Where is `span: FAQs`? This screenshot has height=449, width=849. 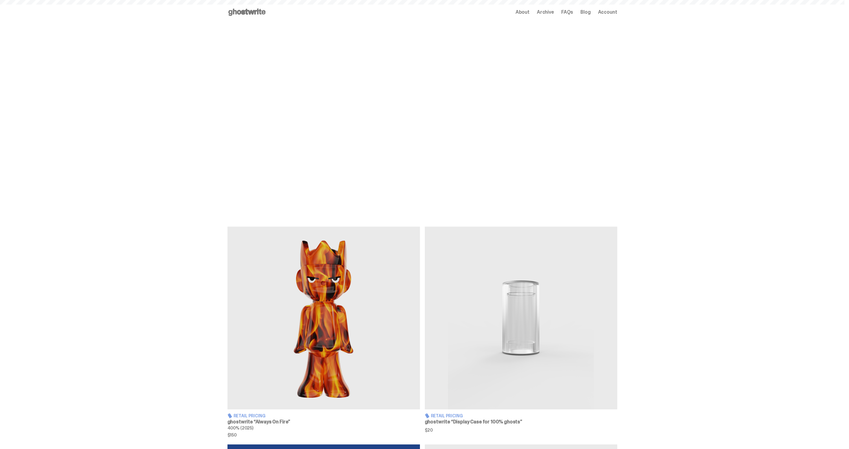
span: FAQs is located at coordinates (567, 12).